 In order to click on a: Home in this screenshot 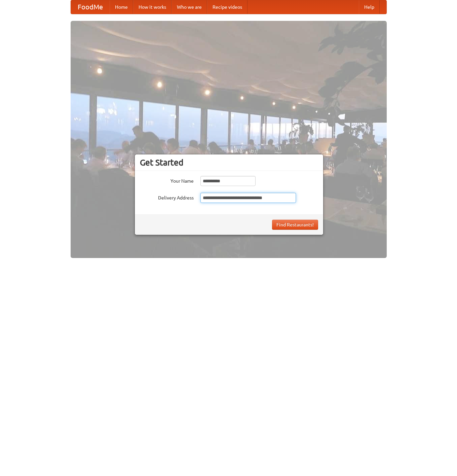, I will do `click(122, 7)`.